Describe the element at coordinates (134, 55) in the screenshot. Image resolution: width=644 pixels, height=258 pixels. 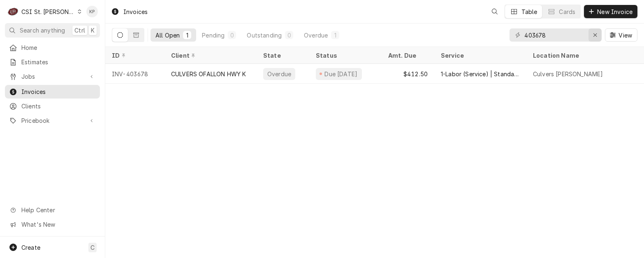
I see `div: ID` at that location.